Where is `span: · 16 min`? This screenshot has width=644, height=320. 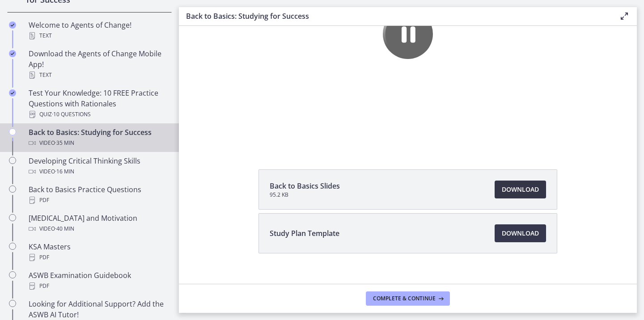 span: · 16 min is located at coordinates (65, 172).